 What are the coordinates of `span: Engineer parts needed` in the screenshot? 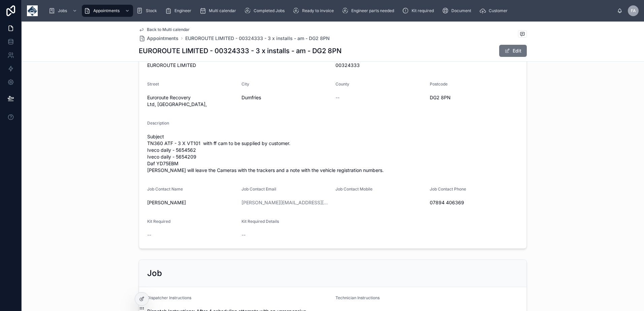 It's located at (373, 11).